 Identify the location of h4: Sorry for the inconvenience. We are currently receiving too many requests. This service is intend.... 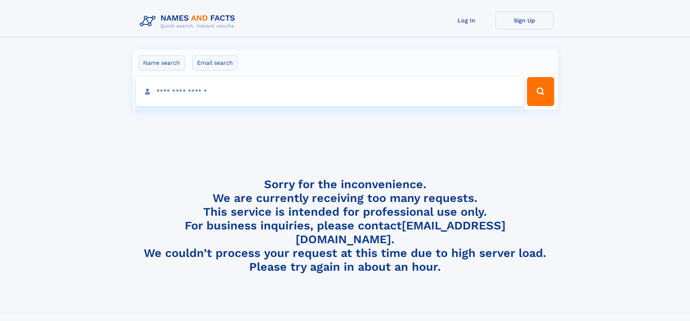
(345, 226).